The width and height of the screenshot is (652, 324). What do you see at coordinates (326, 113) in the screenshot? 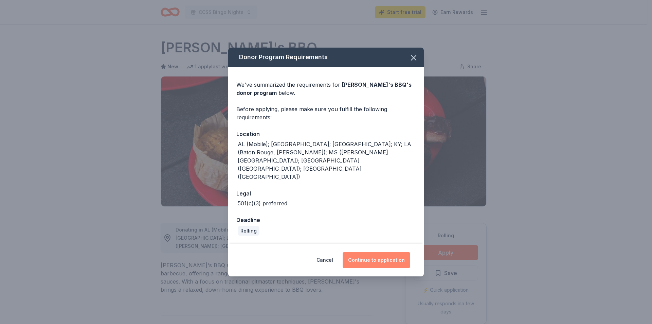
I see `div: Before applying, please make sure you fulfill the following requirements:` at bounding box center [326, 113].